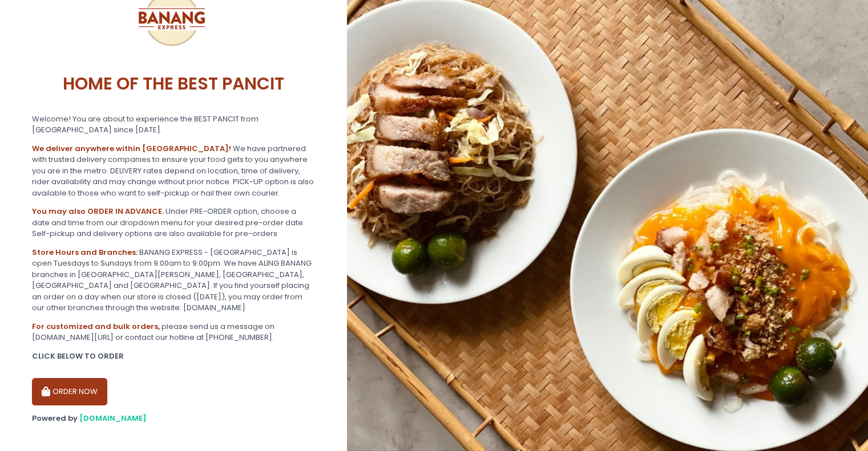 This screenshot has width=868, height=451. Describe the element at coordinates (96, 326) in the screenshot. I see `b: For customized and bulk orders,` at that location.